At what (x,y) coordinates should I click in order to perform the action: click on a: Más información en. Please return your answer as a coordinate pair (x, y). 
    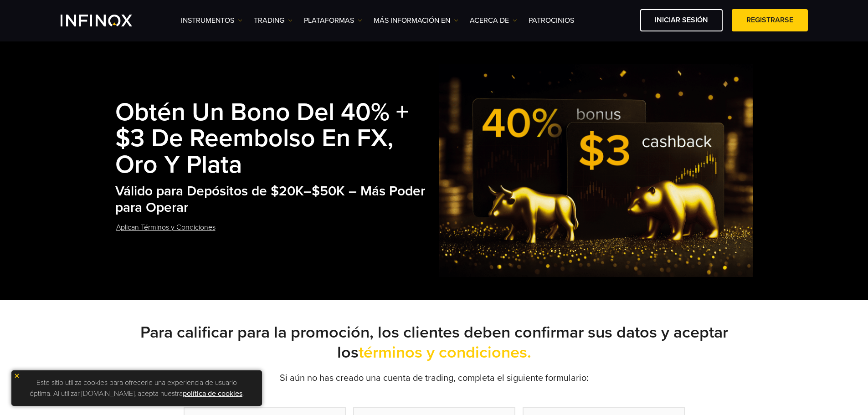
    Looking at the image, I should click on (416, 20).